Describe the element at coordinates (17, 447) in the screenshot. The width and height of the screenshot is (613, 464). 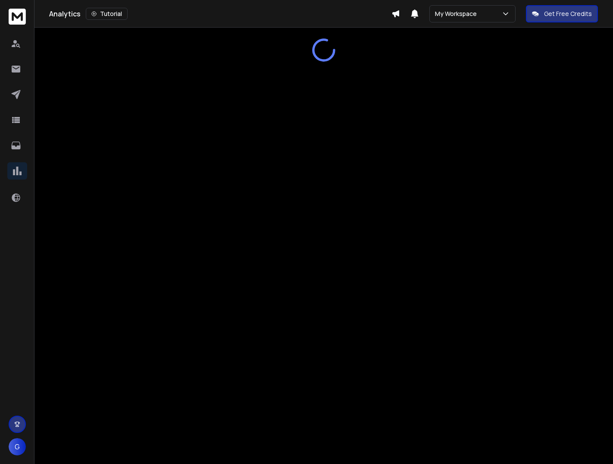
I see `span: G` at that location.